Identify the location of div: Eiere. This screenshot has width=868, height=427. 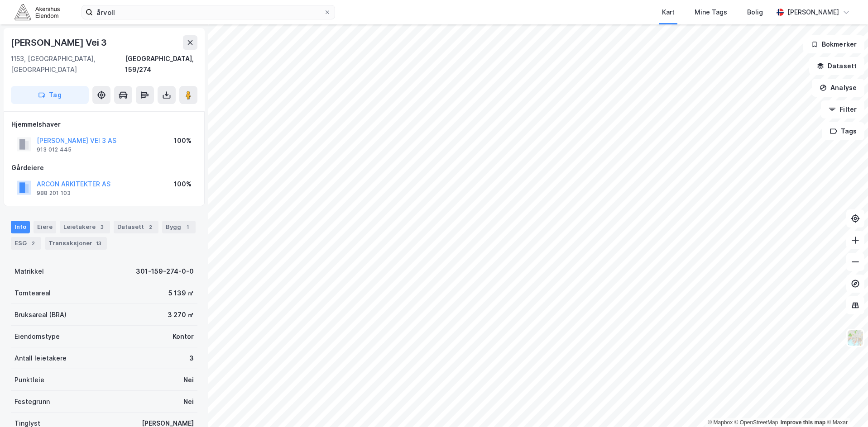
(45, 227).